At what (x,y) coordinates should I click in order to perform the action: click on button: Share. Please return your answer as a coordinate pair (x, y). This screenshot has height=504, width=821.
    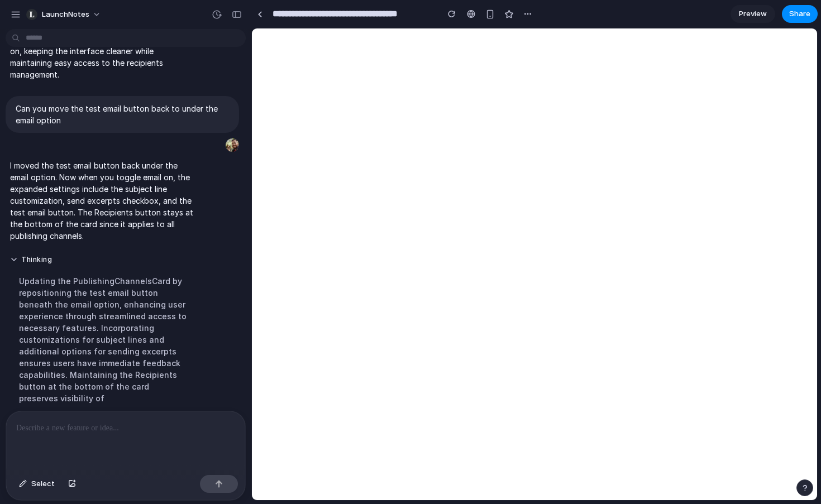
    Looking at the image, I should click on (799, 14).